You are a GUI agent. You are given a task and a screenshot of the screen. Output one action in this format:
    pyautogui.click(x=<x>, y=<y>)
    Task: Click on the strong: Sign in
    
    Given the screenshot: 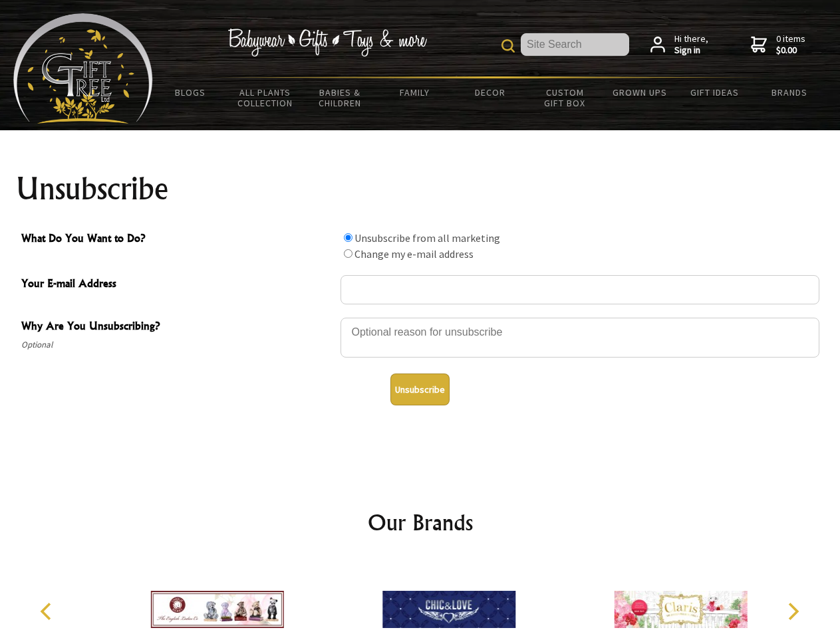 What is the action you would take?
    pyautogui.click(x=691, y=51)
    